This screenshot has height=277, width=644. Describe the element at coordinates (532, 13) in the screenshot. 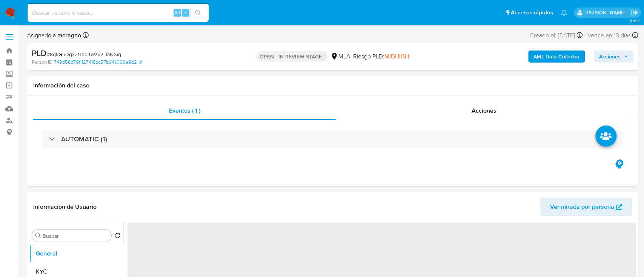

I see `span: Accesos rápidos` at that location.